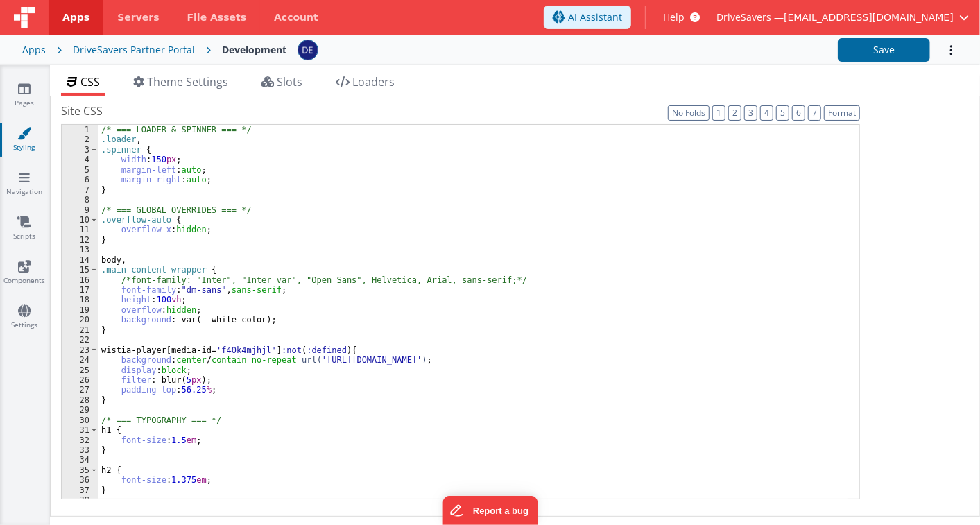  I want to click on div: 22, so click(80, 339).